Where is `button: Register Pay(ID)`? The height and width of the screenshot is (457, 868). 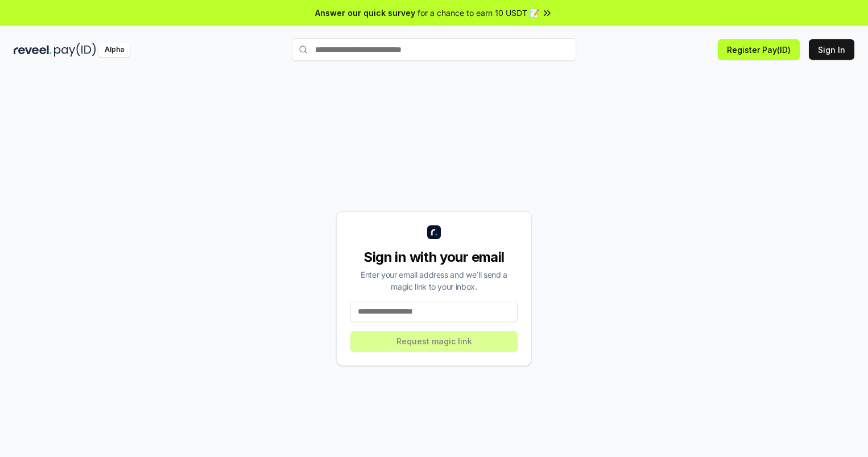
button: Register Pay(ID) is located at coordinates (759, 50).